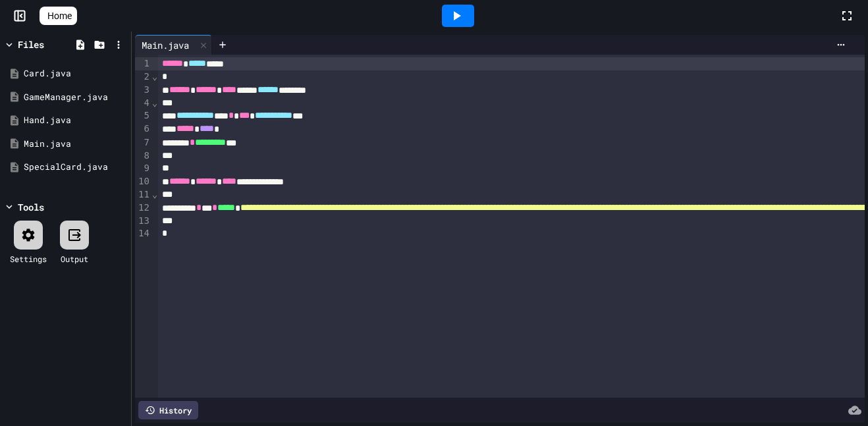 Image resolution: width=868 pixels, height=426 pixels. I want to click on div: 8, so click(143, 156).